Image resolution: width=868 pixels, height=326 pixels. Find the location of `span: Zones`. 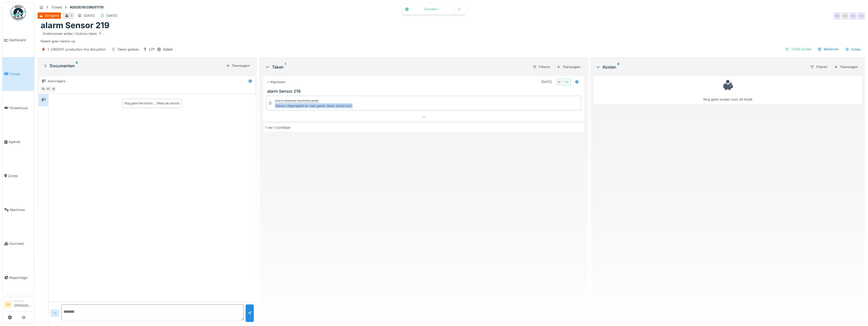

span: Zones is located at coordinates (20, 175).